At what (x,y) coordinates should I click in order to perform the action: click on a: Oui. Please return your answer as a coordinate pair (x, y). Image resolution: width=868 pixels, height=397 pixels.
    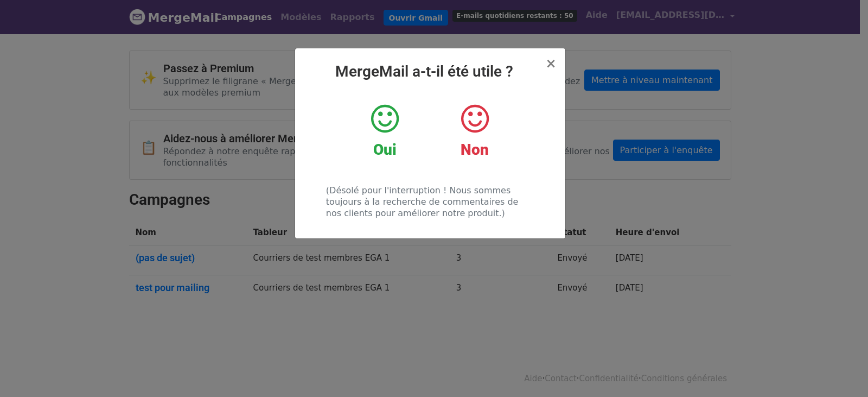
    Looking at the image, I should click on (385, 131).